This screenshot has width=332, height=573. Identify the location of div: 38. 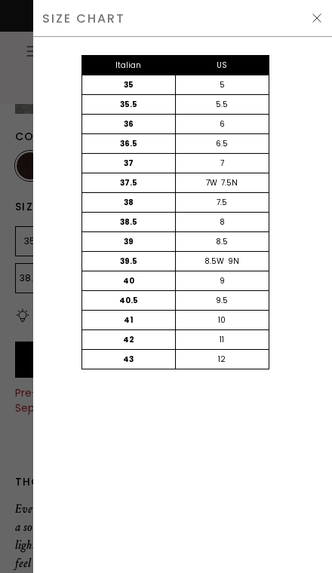
(129, 202).